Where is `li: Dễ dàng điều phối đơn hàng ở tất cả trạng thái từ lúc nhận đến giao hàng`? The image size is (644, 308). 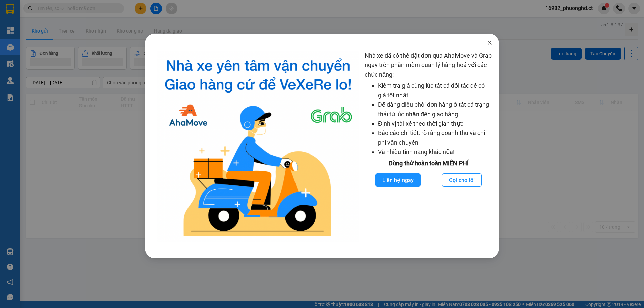
li: Dễ dàng điều phối đơn hàng ở tất cả trạng thái từ lúc nhận đến giao hàng is located at coordinates (435, 109).